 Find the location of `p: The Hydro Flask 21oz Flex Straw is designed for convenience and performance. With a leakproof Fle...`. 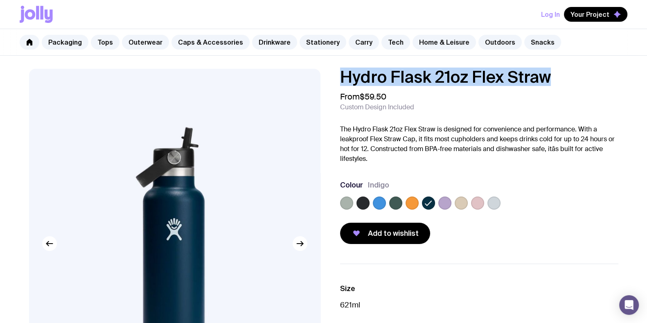

p: The Hydro Flask 21oz Flex Straw is designed for convenience and performance. With a leakproof Fle... is located at coordinates (479, 144).